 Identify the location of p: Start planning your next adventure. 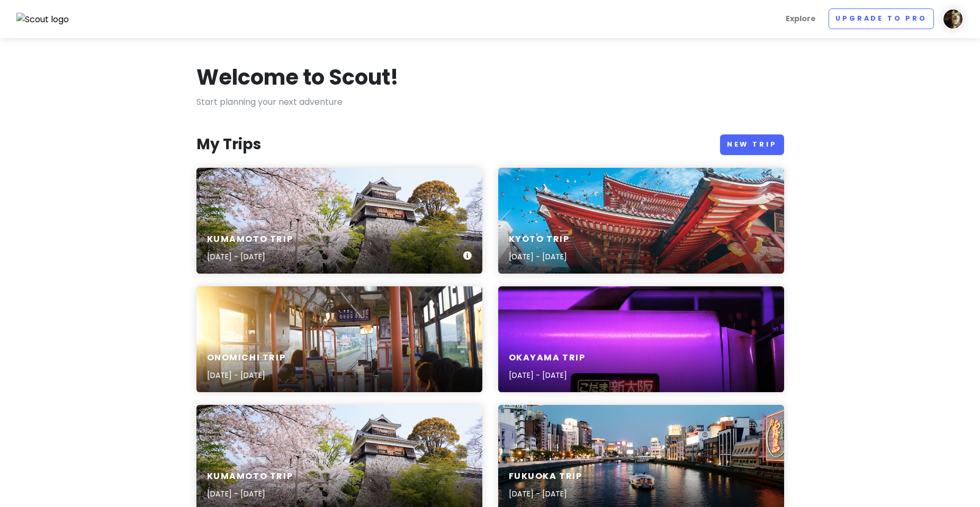
(490, 102).